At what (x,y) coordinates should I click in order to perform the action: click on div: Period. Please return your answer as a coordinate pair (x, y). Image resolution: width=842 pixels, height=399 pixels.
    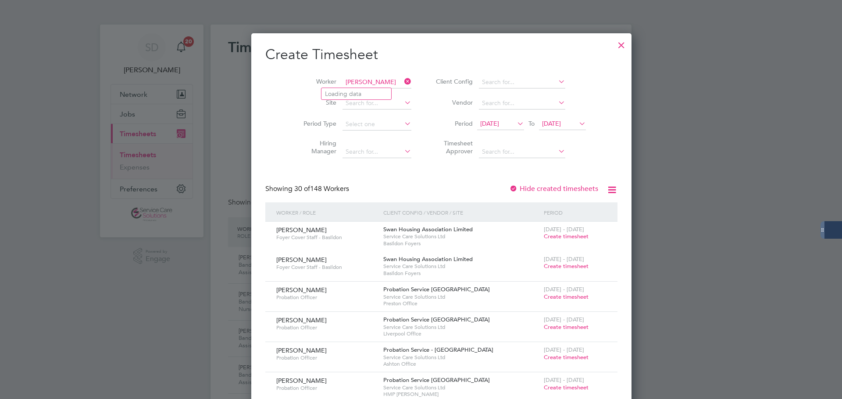
    Looking at the image, I should click on (575, 213).